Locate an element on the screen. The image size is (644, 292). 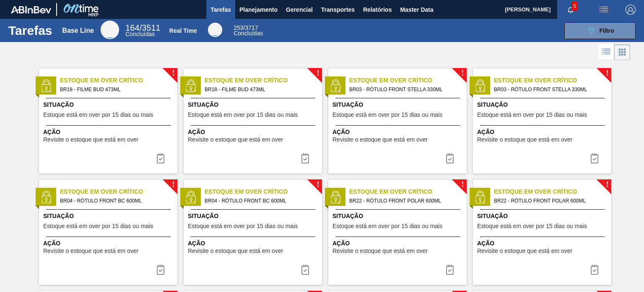
span: Gerencial is located at coordinates (299, 10).